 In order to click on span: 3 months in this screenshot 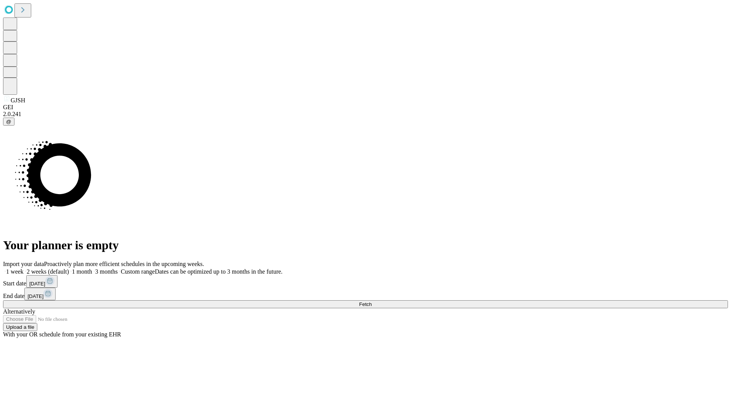, I will do `click(106, 272)`.